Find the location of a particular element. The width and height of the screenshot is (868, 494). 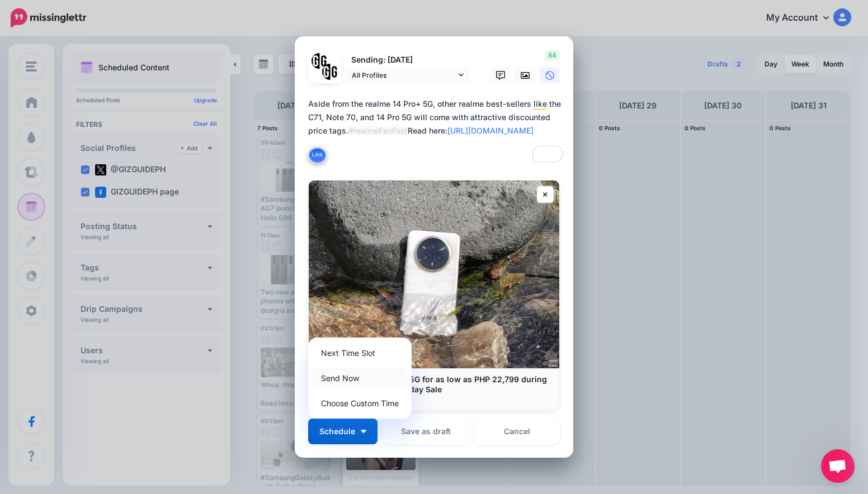

a: Choose Custom Time is located at coordinates (359, 403).